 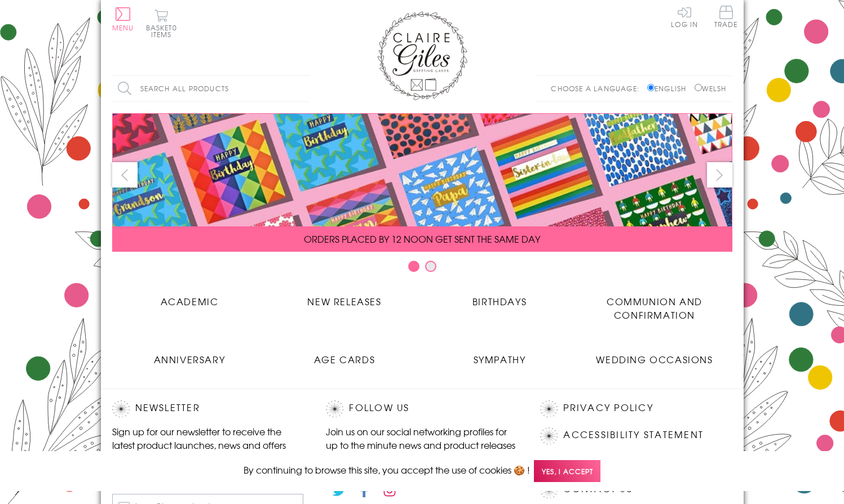 What do you see at coordinates (164, 31) in the screenshot?
I see `span: 0 items` at bounding box center [164, 31].